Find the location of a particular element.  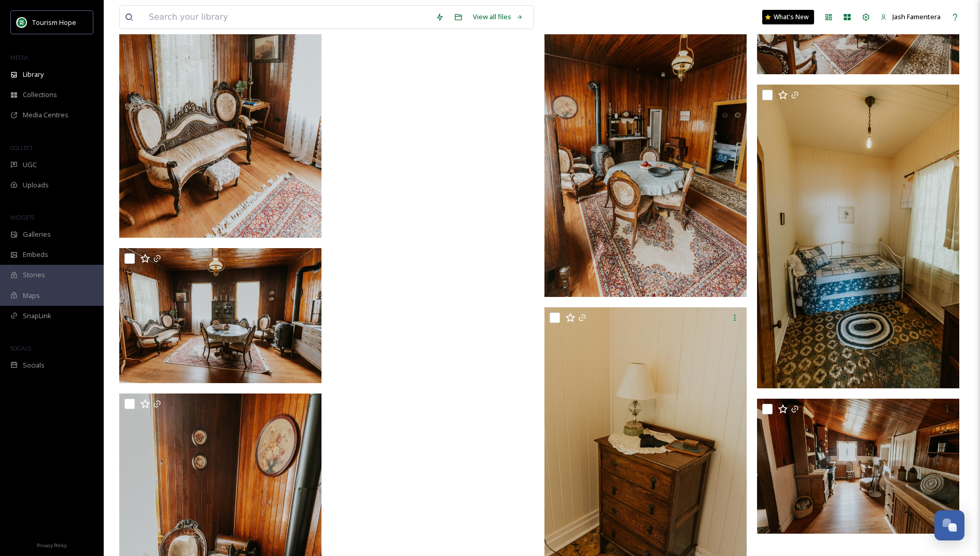

span: Stories is located at coordinates (34, 274).